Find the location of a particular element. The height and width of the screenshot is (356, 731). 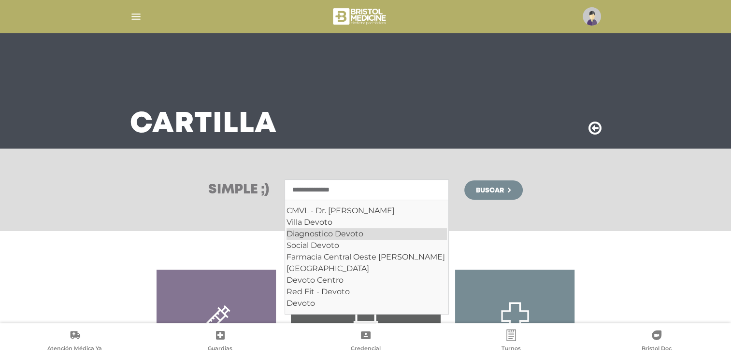

div: Villa Devoto is located at coordinates (367, 223).